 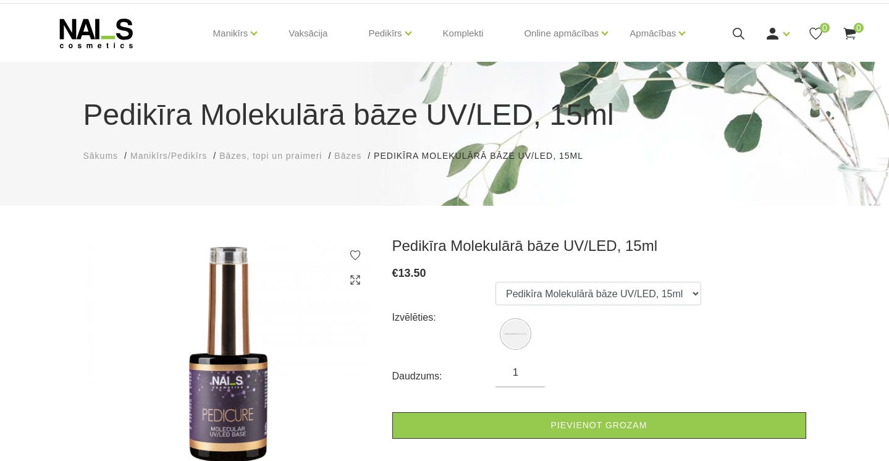 What do you see at coordinates (599, 246) in the screenshot?
I see `h3: Pedikīra Molekulārā bāze UV/LED, 15ml` at bounding box center [599, 246].